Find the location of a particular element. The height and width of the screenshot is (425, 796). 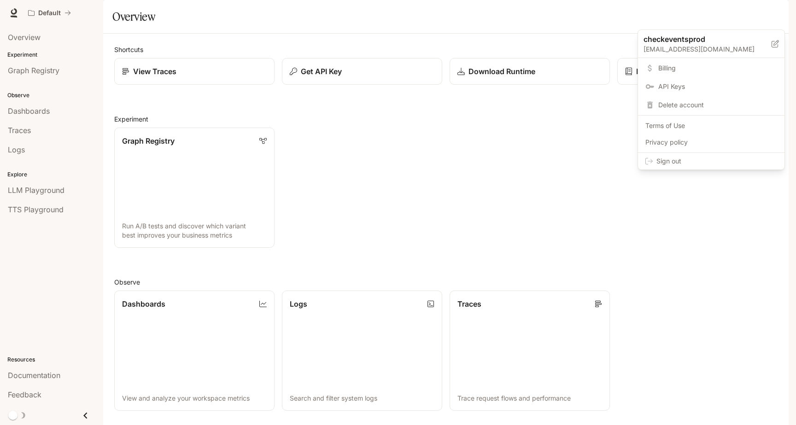

a: Billing is located at coordinates (711, 68).